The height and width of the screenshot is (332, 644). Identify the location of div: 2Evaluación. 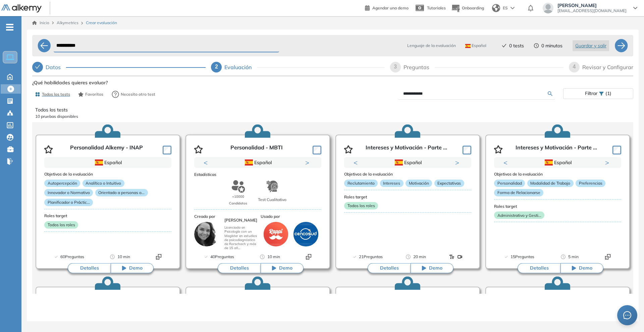
(298, 67).